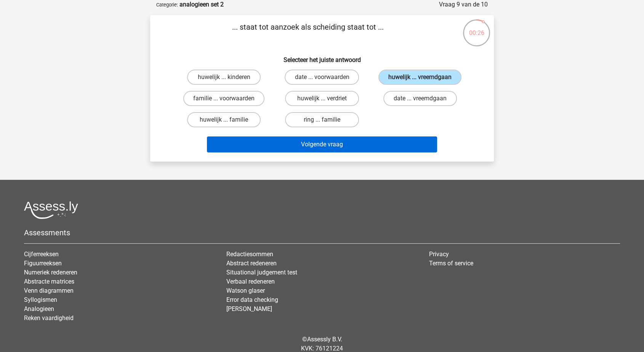  I want to click on a: Venn diagrammen, so click(49, 291).